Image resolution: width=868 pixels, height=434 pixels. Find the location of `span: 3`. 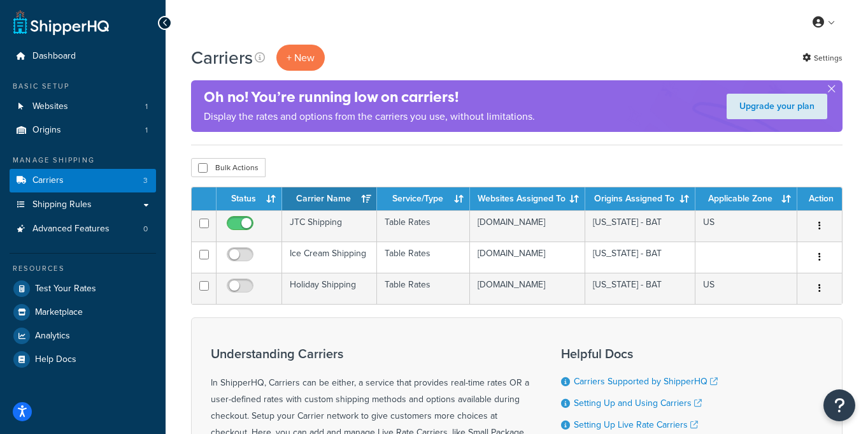

span: 3 is located at coordinates (145, 180).